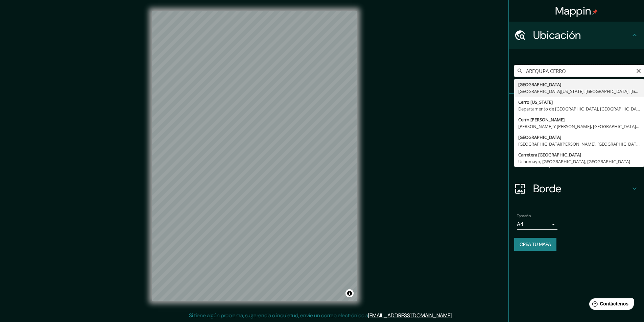 The width and height of the screenshot is (644, 322). What do you see at coordinates (278, 315) in the screenshot?
I see `font: Si tiene algún problema, sugerencia o inquietud, envíe un correo electrónico a` at bounding box center [278, 315].